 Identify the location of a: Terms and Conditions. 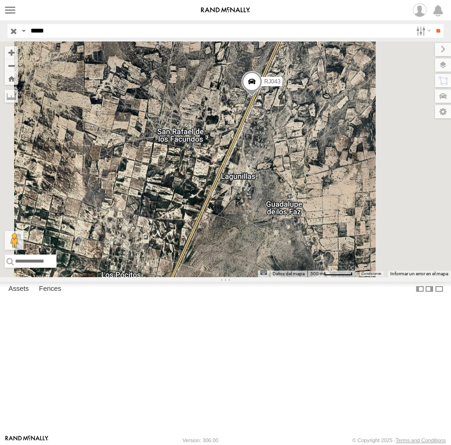
(421, 440).